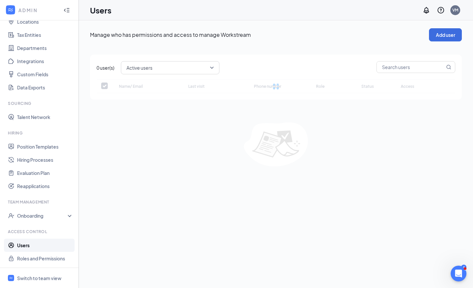 This screenshot has height=288, width=473. I want to click on div: Sourcing, so click(40, 103).